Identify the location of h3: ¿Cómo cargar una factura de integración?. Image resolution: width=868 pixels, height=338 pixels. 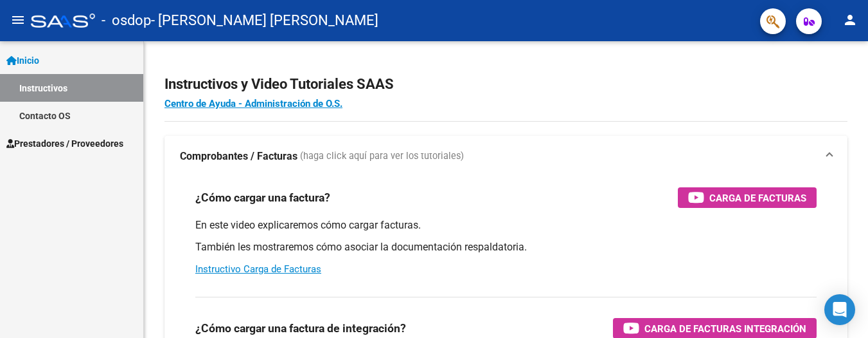
(301, 328).